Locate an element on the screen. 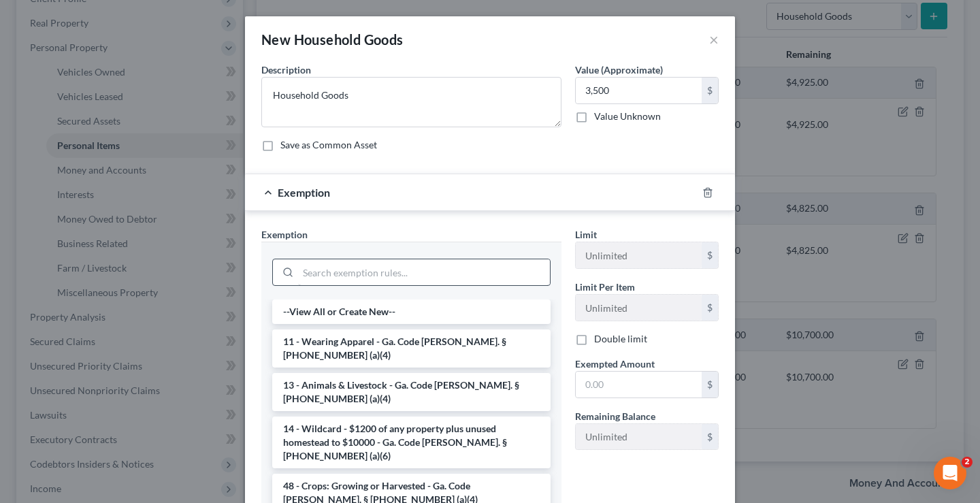  label: Limit Per Item is located at coordinates (605, 287).